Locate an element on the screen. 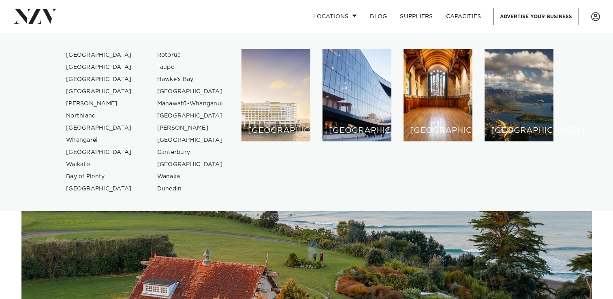 The height and width of the screenshot is (299, 613). a: Wanaka is located at coordinates (190, 177).